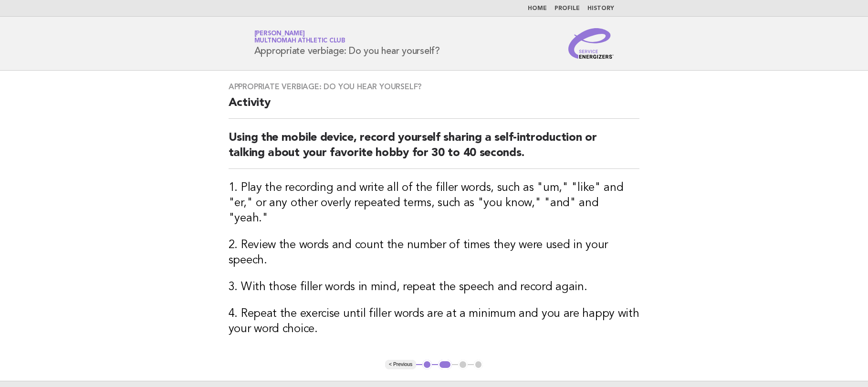 This screenshot has width=868, height=387. I want to click on button: 1, so click(427, 365).